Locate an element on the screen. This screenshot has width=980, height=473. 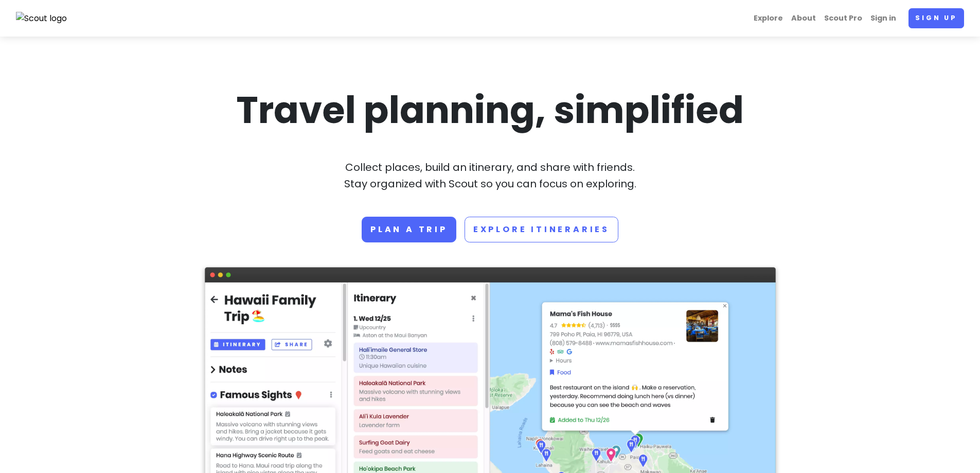
img: Scout logo is located at coordinates (42, 18).